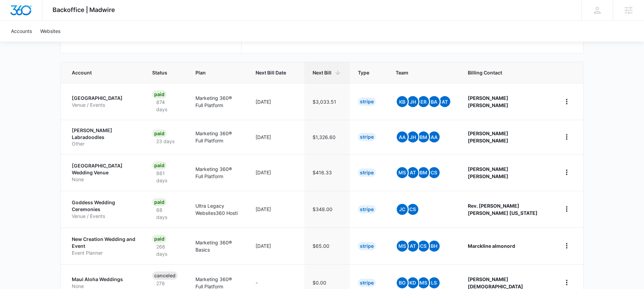 The image size is (644, 289). What do you see at coordinates (165, 106) in the screenshot?
I see `p: 874 days` at bounding box center [165, 106].